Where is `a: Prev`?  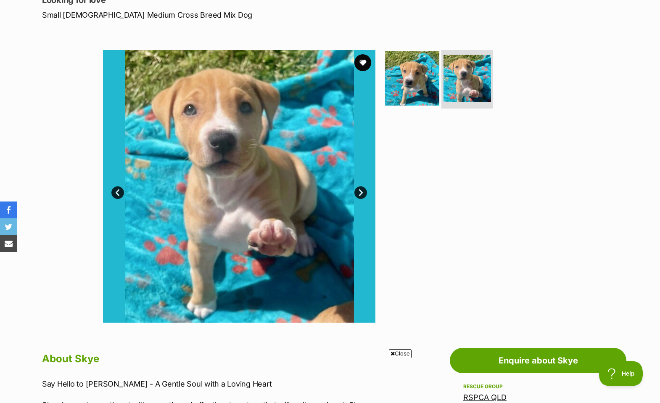
a: Prev is located at coordinates (118, 193).